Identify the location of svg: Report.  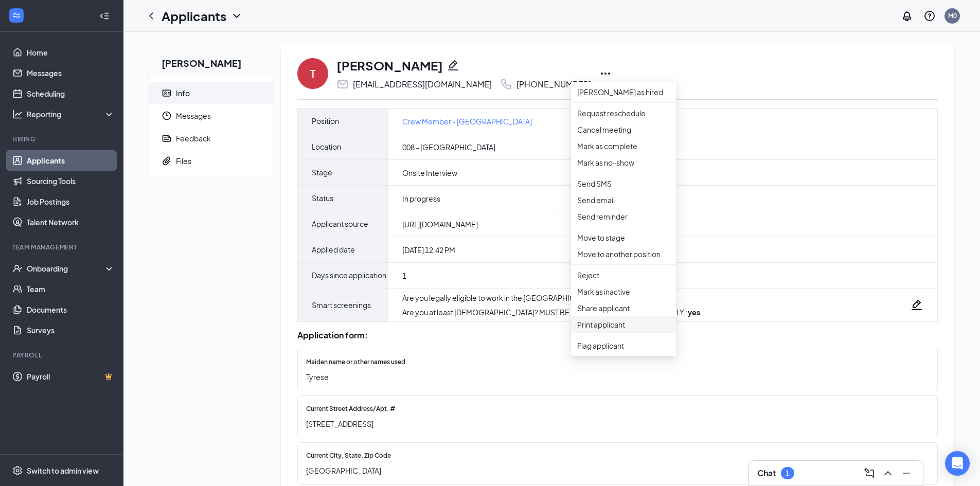
(167, 138).